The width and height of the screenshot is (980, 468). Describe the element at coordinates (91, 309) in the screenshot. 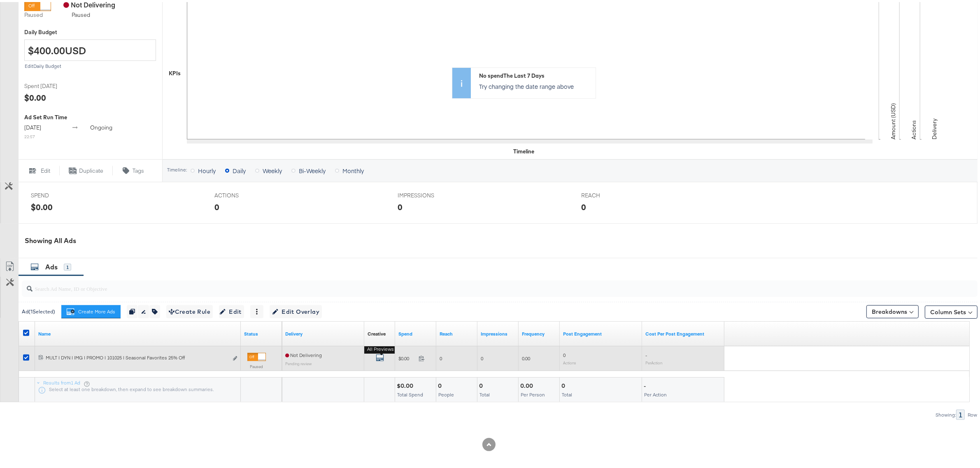

I see `button: Create More Ads` at that location.